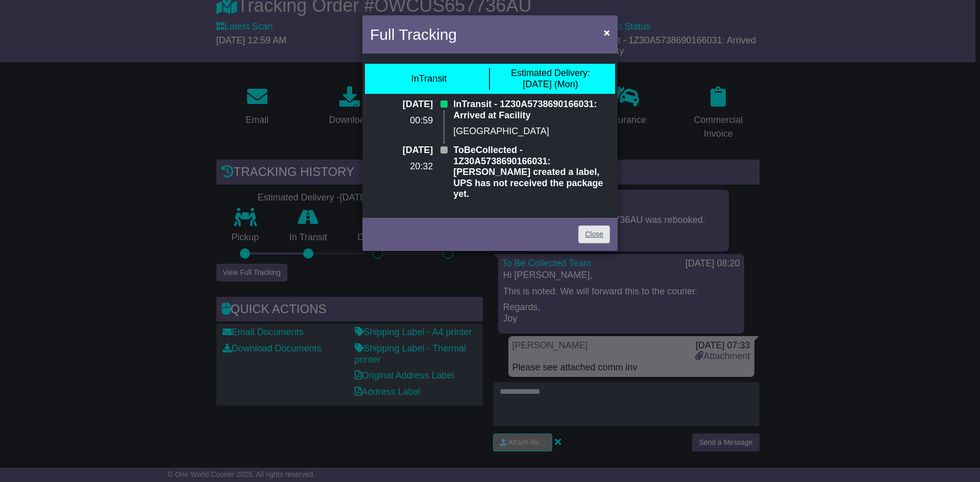 The image size is (980, 482). I want to click on h4: Full Tracking, so click(413, 34).